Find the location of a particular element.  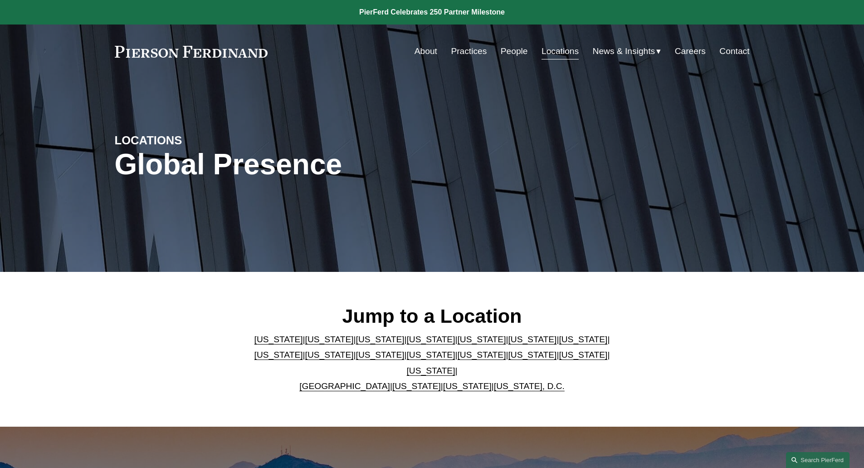

h2: Jump to a Location is located at coordinates (432, 316).